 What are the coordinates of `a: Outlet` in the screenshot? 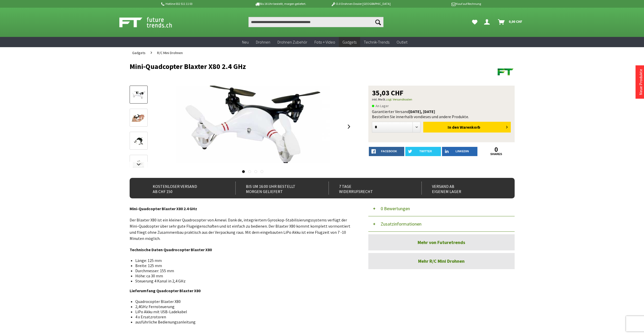 It's located at (402, 42).